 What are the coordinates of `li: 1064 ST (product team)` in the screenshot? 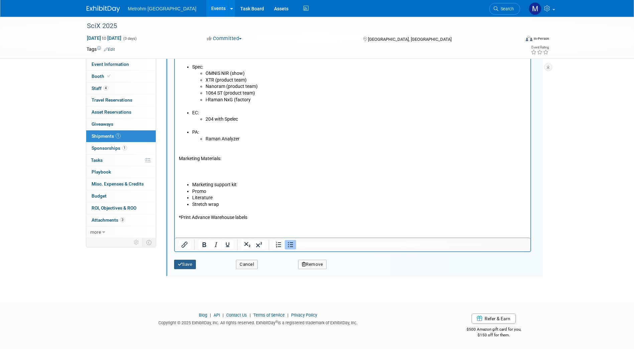 It's located at (191, 104).